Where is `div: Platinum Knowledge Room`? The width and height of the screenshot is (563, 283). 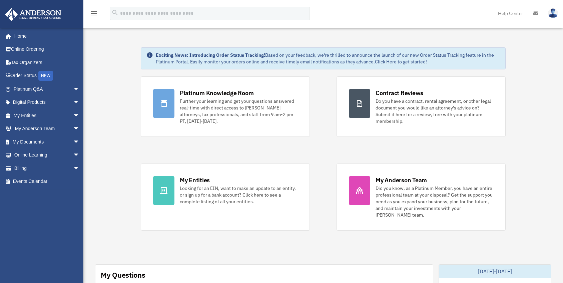
div: Platinum Knowledge Room is located at coordinates (217, 93).